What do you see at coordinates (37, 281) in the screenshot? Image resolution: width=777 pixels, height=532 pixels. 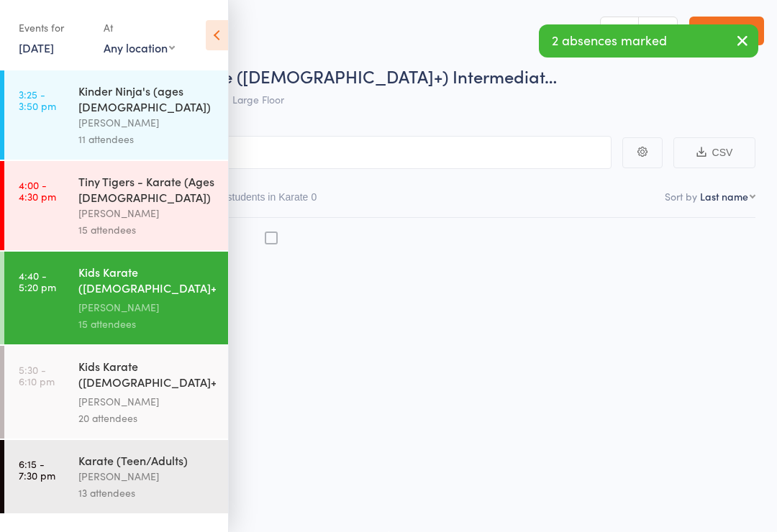 I see `time: 4:40 - 5:20 pm` at bounding box center [37, 281].